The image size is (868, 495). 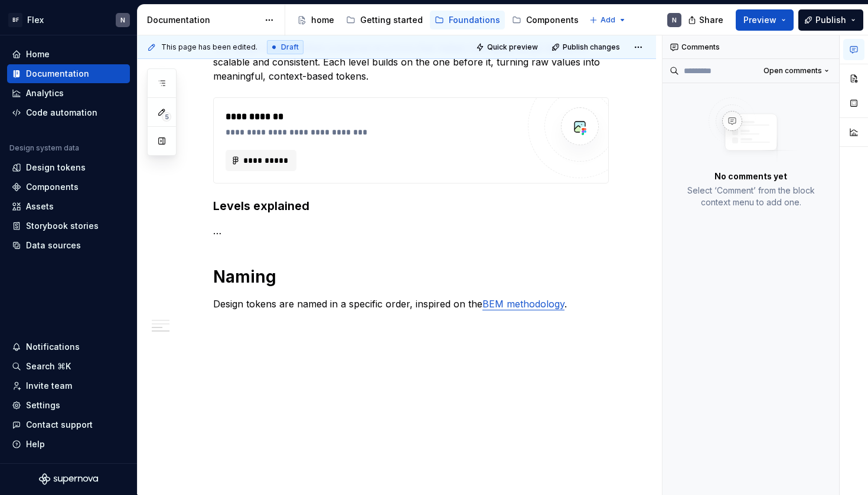 What do you see at coordinates (760, 20) in the screenshot?
I see `span: Preview` at bounding box center [760, 20].